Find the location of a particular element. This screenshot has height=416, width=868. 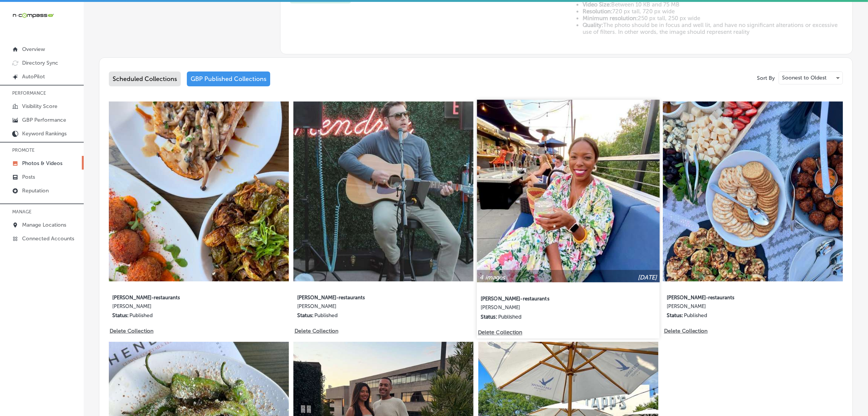

p: Connected Accounts is located at coordinates (48, 239).